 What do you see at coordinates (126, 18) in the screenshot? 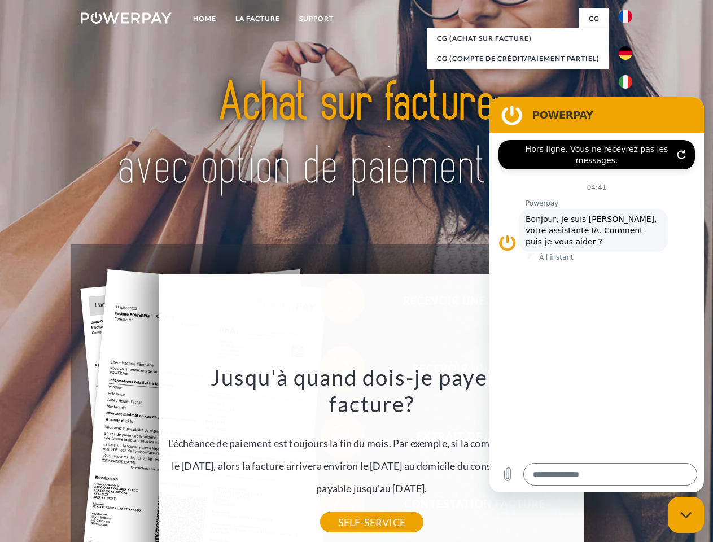
I see `img: logo-powerpay-white.svg` at bounding box center [126, 18].